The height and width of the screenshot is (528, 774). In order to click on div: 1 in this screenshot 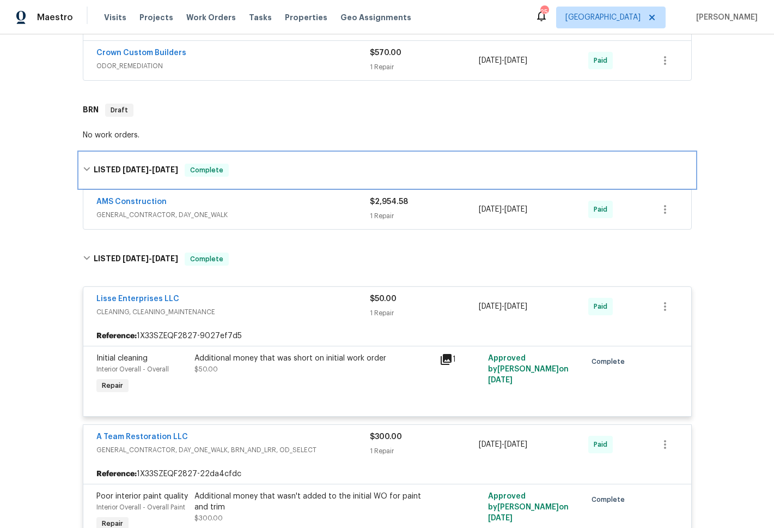, I will do `click(461, 359)`.